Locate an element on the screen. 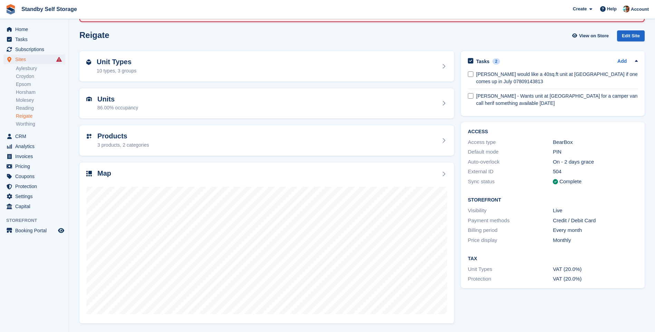 Image resolution: width=655 pixels, height=332 pixels. span: Tasks is located at coordinates (36, 39).